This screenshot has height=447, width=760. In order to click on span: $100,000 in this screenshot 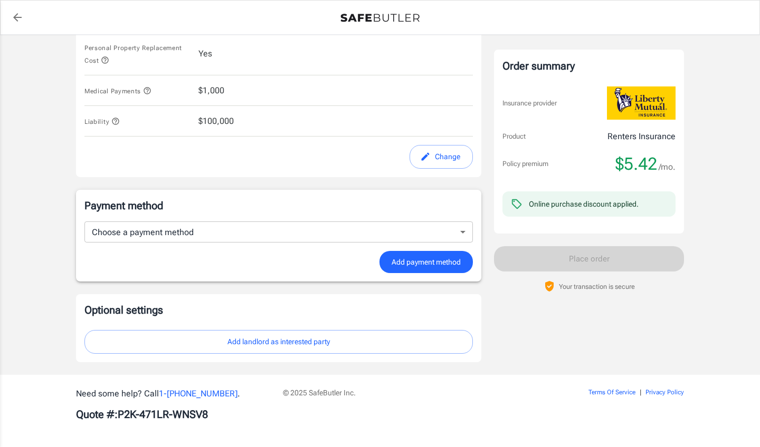, I will do `click(216, 121)`.